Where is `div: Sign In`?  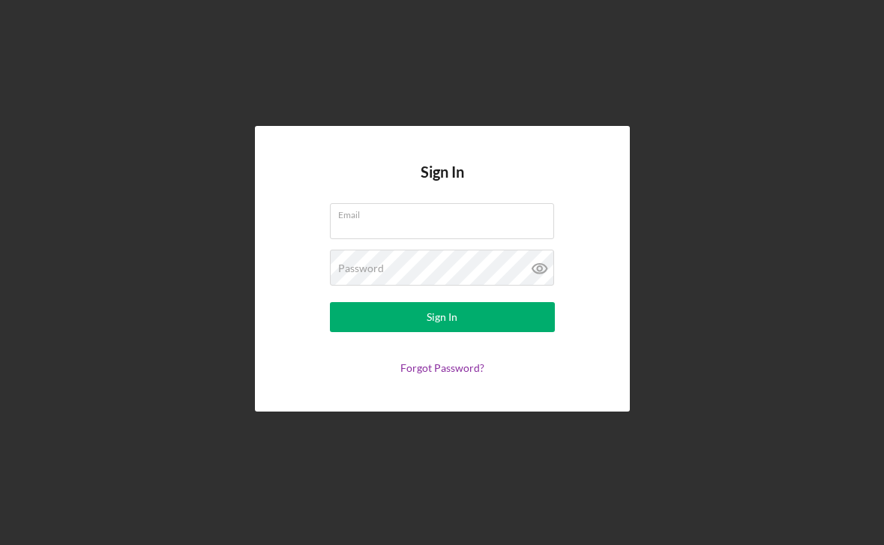 div: Sign In is located at coordinates (442, 317).